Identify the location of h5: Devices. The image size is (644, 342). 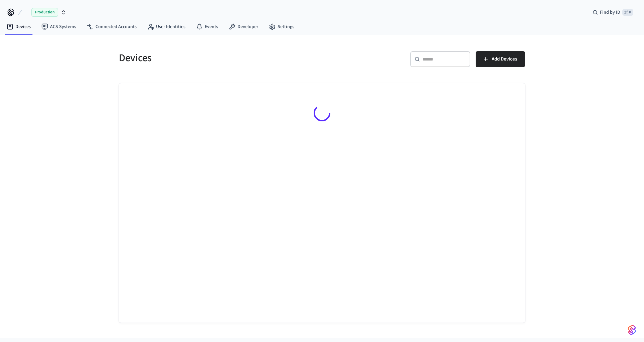
(219, 58).